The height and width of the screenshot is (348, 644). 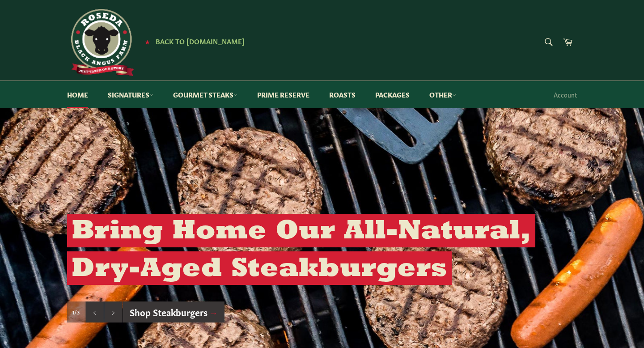 What do you see at coordinates (94, 312) in the screenshot?
I see `button: Previous slide` at bounding box center [94, 312].